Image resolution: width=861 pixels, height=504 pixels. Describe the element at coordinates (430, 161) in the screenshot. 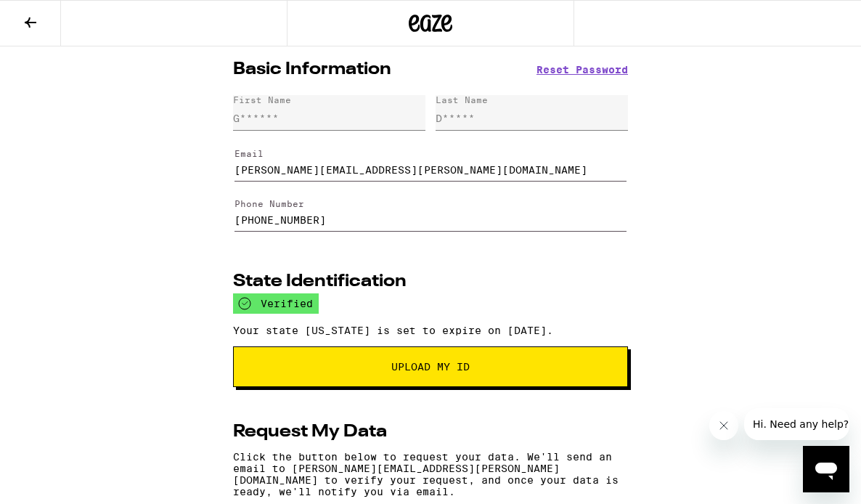

I see `form: Edit Email Address` at that location.